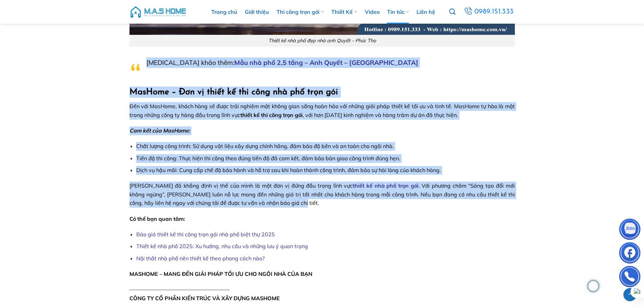 The width and height of the screenshot is (644, 308). What do you see at coordinates (205, 298) in the screenshot?
I see `strong: CÔNG TY CỔ PHẦN KIẾN TRÚC VÀ XÂY DỰNG MASHOME` at bounding box center [205, 298].